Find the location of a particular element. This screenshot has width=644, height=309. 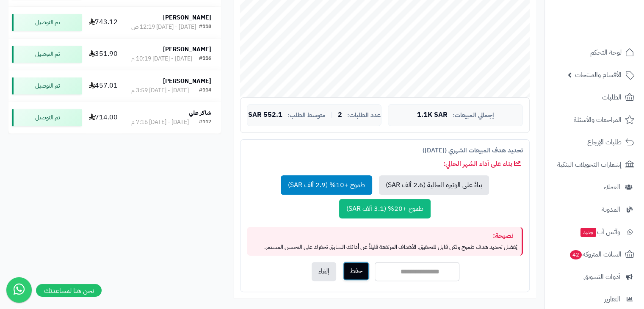

p: يُفضل تحديد هدف طموح ولكن قابل للتحقيق. الأهداف المرتفعة قليلاً عن أدائك السابق تحفزك على التحسن ... is located at coordinates (384, 247).